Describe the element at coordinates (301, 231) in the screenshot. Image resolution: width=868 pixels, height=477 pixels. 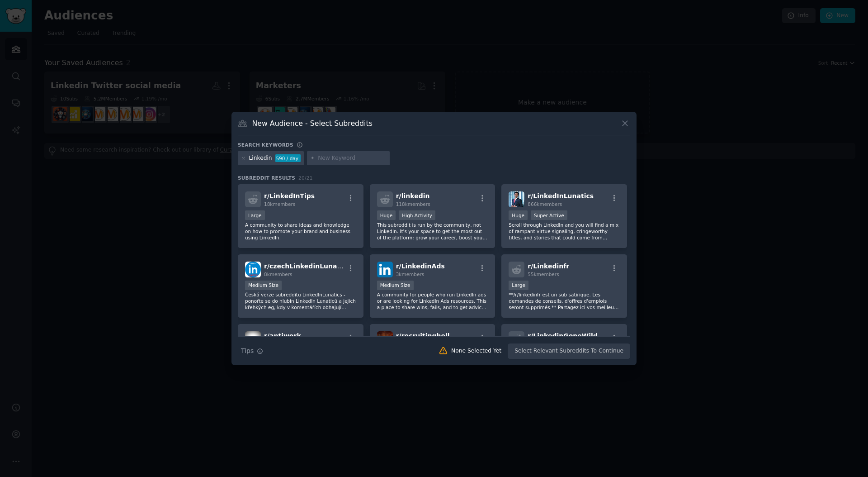
I see `p: A community to share ideas and knowledge on how to promote your brand and business using LinkedIn.` at that location.